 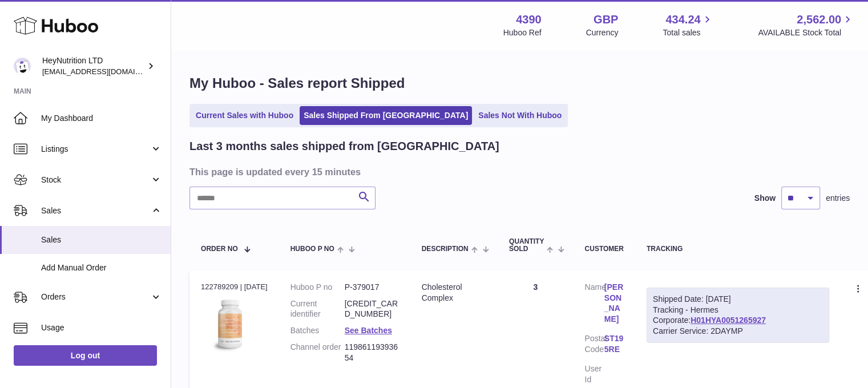 I want to click on div: HeyNutrition LTD, so click(x=94, y=66).